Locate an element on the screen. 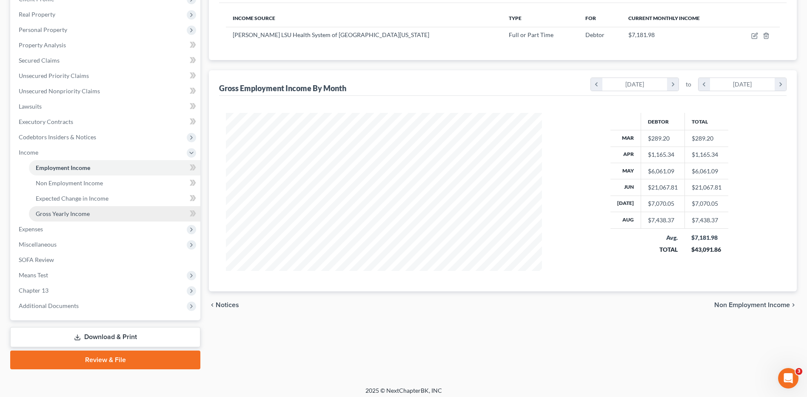  span: Unsecured Nonpriority Claims is located at coordinates (59, 91).